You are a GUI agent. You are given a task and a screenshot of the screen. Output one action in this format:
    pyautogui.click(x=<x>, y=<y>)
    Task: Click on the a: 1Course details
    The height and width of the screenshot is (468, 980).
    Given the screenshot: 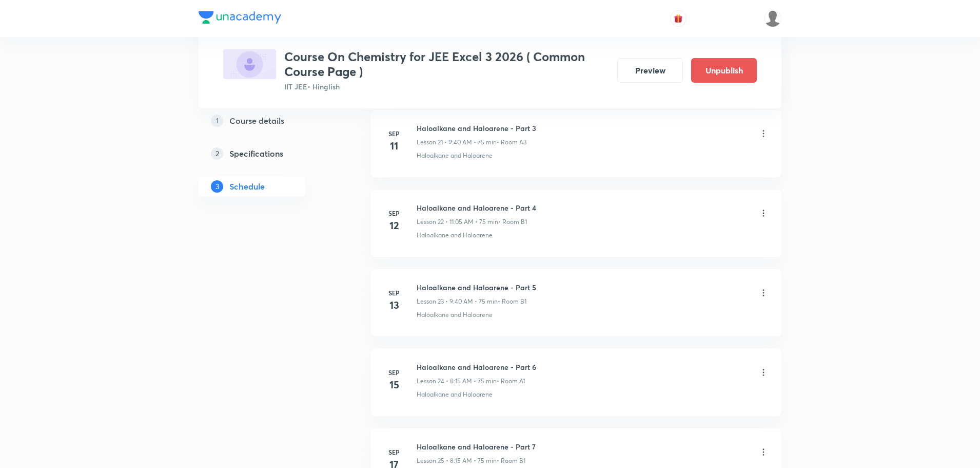 What is the action you would take?
    pyautogui.click(x=269, y=121)
    